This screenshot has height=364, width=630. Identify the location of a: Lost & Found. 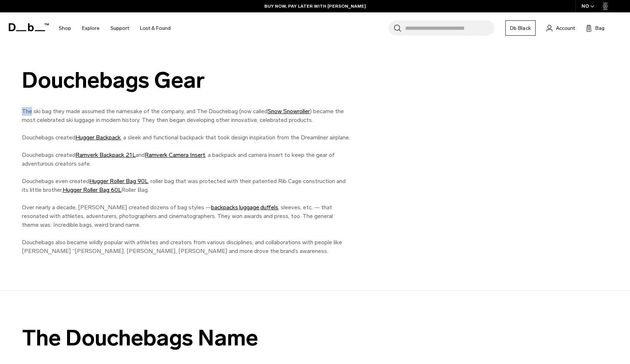
(156, 28).